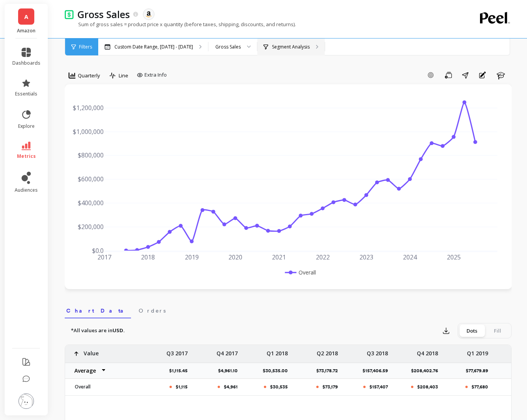 The width and height of the screenshot is (527, 420). What do you see at coordinates (26, 31) in the screenshot?
I see `p: Amazon` at bounding box center [26, 31].